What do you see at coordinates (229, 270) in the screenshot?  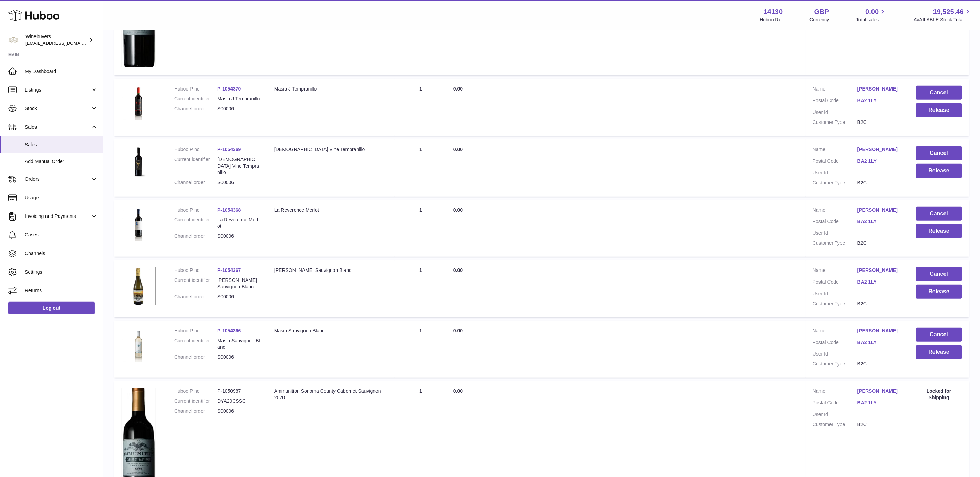 I see `a: P-1054367` at bounding box center [229, 270].